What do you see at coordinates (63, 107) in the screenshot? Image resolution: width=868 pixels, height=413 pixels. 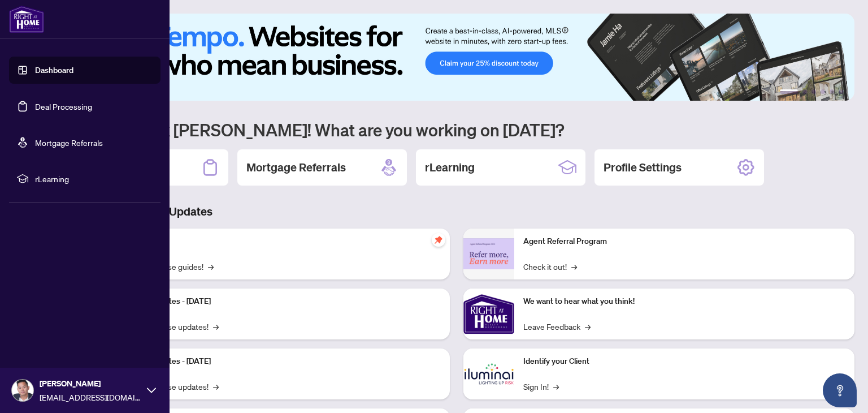 I see `a: Deal Processing` at bounding box center [63, 107].